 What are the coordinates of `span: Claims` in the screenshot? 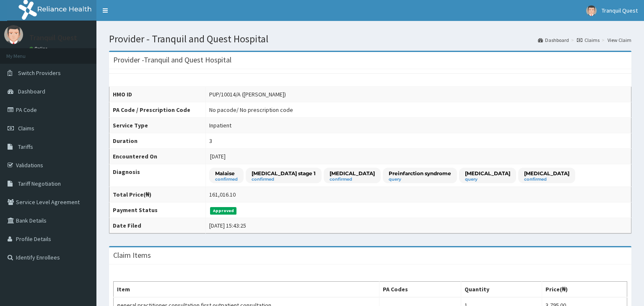 It's located at (26, 128).